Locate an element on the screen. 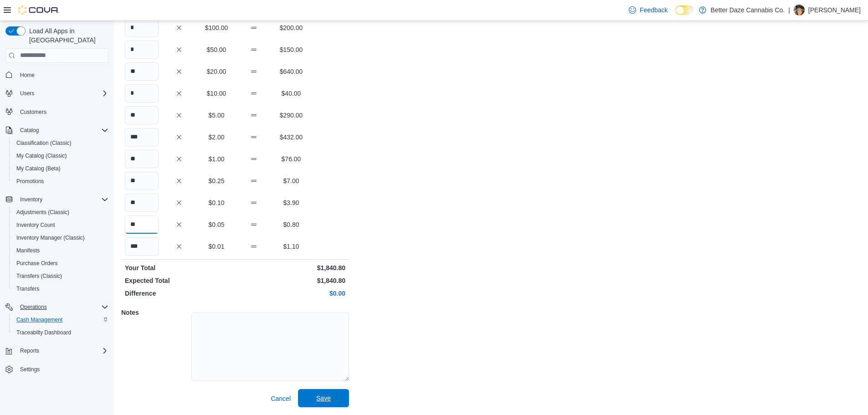 This screenshot has width=868, height=415. a: Inventory Count is located at coordinates (36, 225).